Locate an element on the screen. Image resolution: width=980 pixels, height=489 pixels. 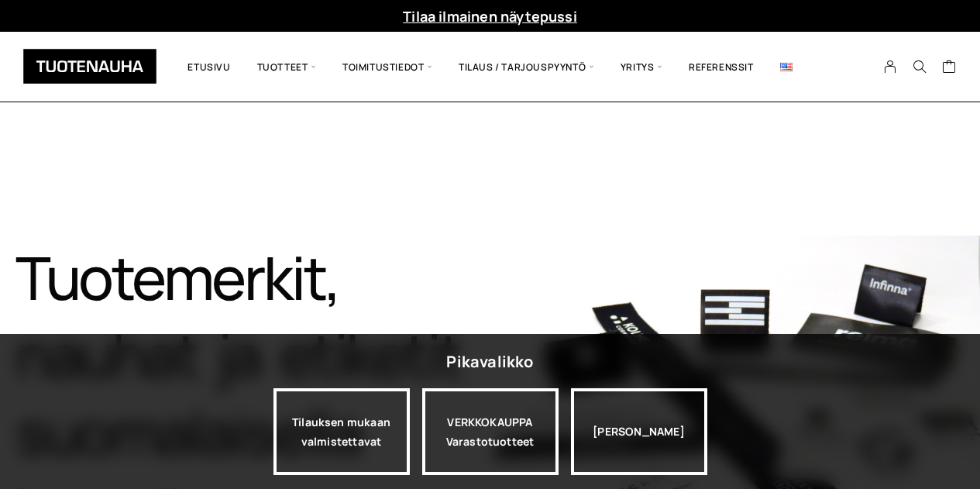
a: Cart is located at coordinates (949, 68).